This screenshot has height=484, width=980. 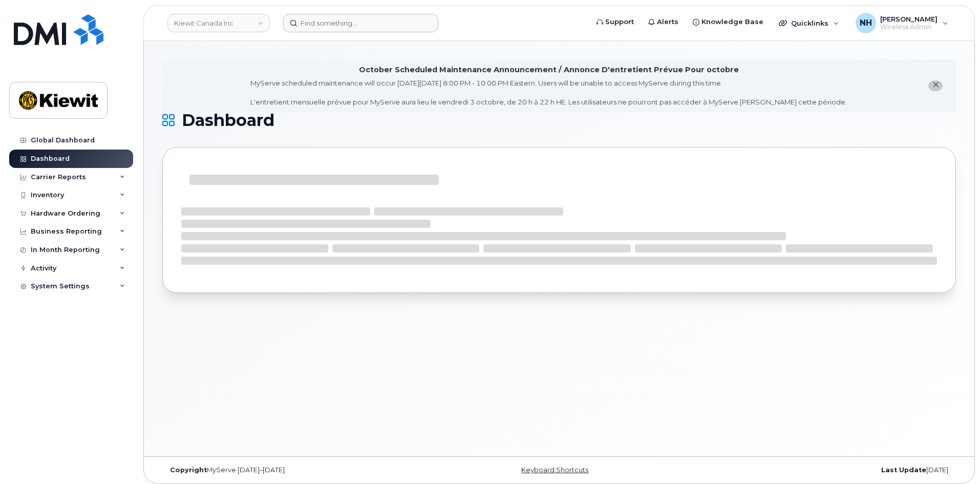 What do you see at coordinates (935, 85) in the screenshot?
I see `button: close notification` at bounding box center [935, 85].